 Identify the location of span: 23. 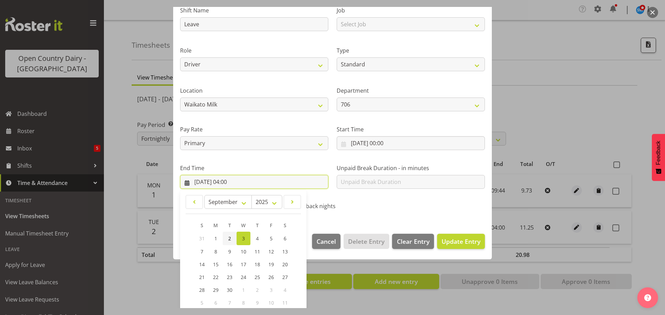
(229, 277).